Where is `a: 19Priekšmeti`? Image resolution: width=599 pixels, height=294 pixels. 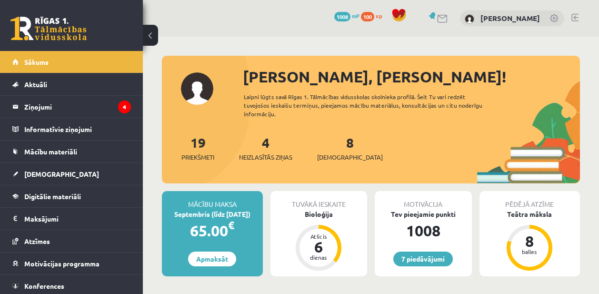
a: 19Priekšmeti is located at coordinates (197, 148).